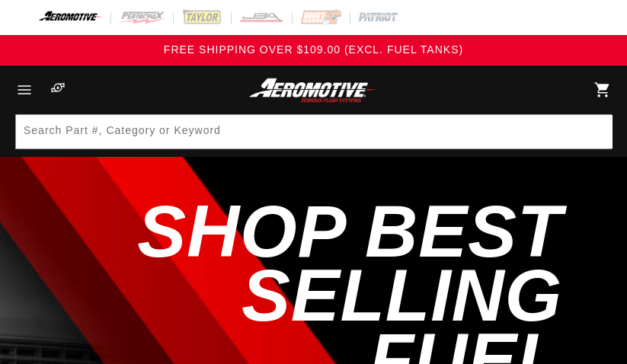 The width and height of the screenshot is (627, 364). Describe the element at coordinates (313, 49) in the screenshot. I see `span: FREE SHIPPING OVER $109.00 (EXCL. FUEL TANKS)` at that location.